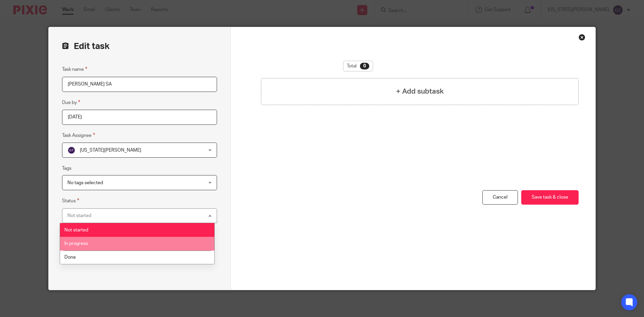 The width and height of the screenshot is (644, 317). Describe the element at coordinates (70, 201) in the screenshot. I see `label: Status` at that location.